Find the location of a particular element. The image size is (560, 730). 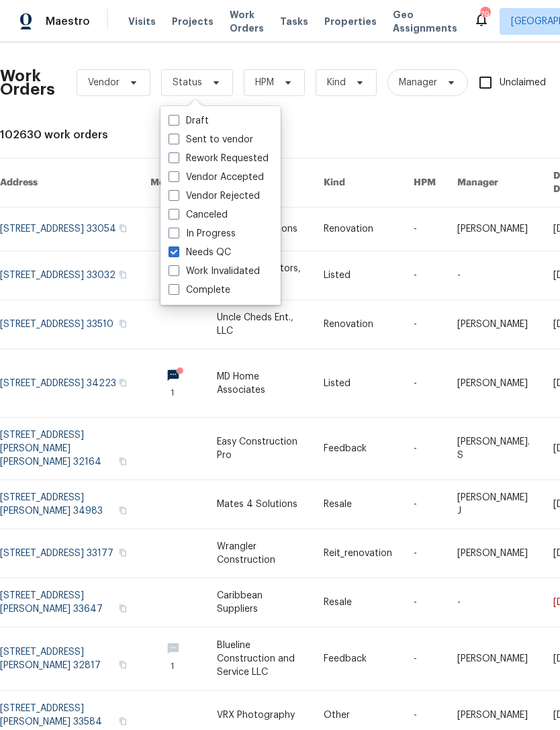

td: Blueline Construction and Service LLC is located at coordinates (259, 659).